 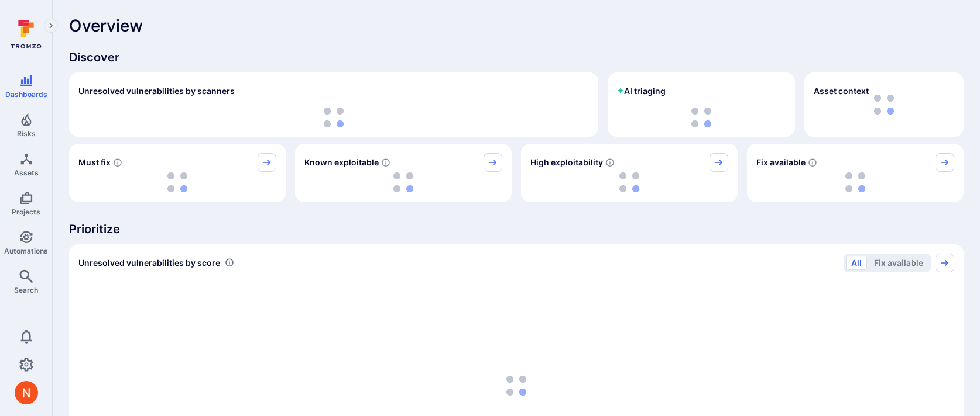 What do you see at coordinates (341, 163) in the screenshot?
I see `span: Known exploitable` at bounding box center [341, 163].